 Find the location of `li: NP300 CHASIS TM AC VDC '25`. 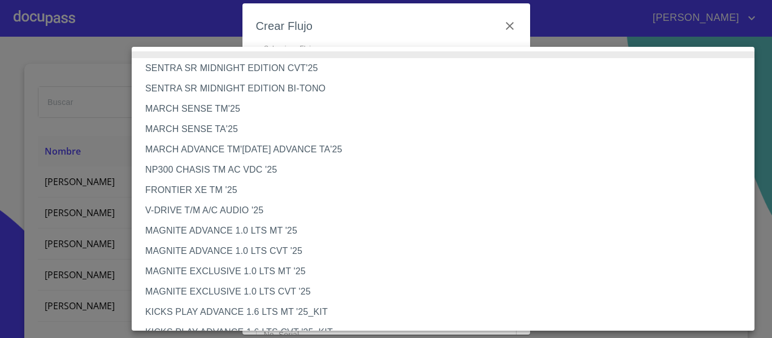

li: NP300 CHASIS TM AC VDC '25 is located at coordinates (447, 170).